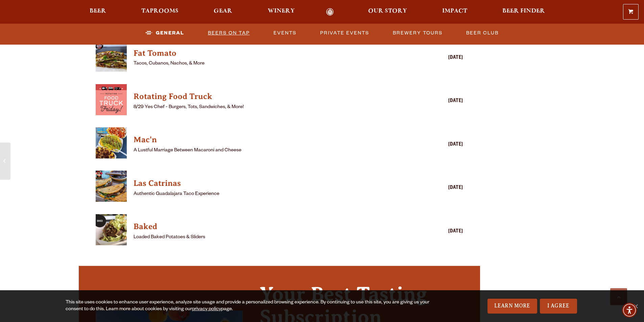 The height and width of the screenshot is (322, 644). What do you see at coordinates (160, 12) in the screenshot?
I see `a: Taprooms` at bounding box center [160, 12].